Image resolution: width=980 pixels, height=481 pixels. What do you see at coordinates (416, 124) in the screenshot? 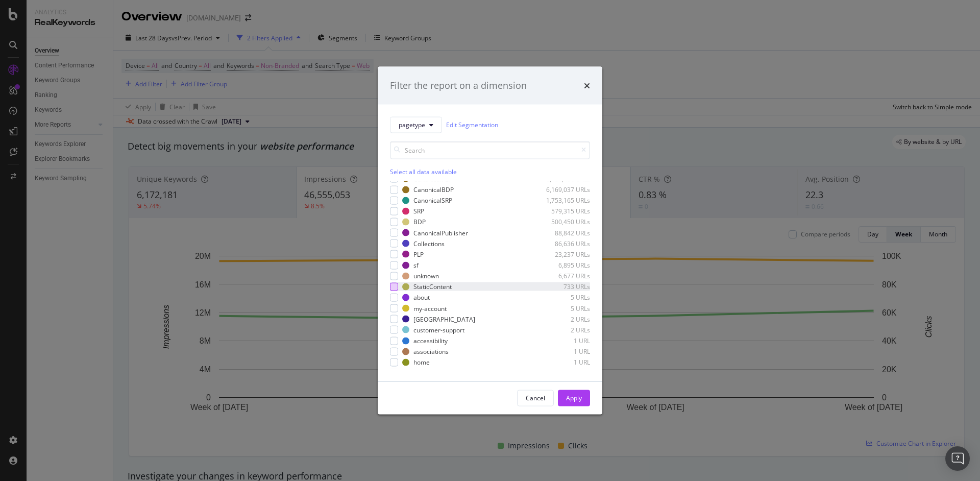
I see `button: pagetype` at bounding box center [416, 124].